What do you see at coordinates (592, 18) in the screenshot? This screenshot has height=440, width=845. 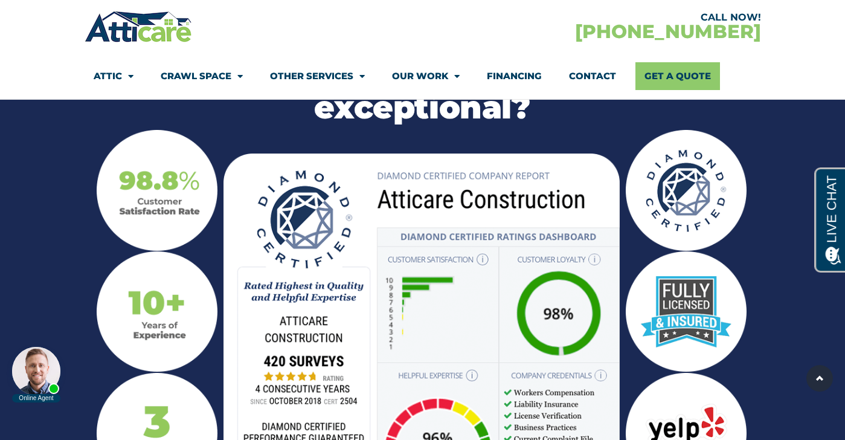 I see `div: CALL NOW!` at bounding box center [592, 18].